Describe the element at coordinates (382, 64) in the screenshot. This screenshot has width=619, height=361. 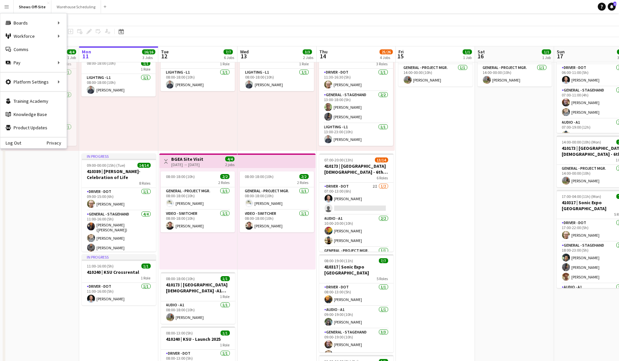
I see `span: 3 Roles` at that location.